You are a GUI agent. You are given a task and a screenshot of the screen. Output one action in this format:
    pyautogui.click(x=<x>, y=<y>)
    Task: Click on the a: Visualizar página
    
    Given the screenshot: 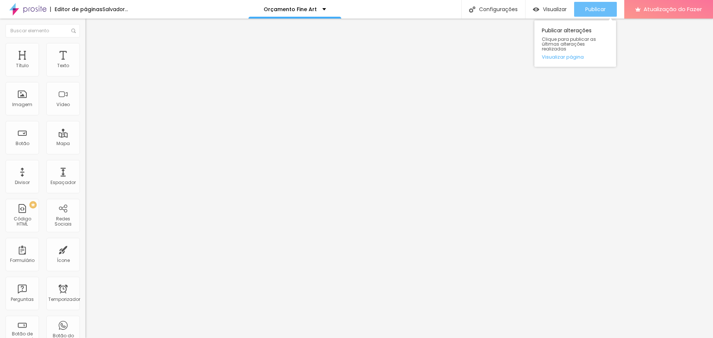 What is the action you would take?
    pyautogui.click(x=575, y=57)
    